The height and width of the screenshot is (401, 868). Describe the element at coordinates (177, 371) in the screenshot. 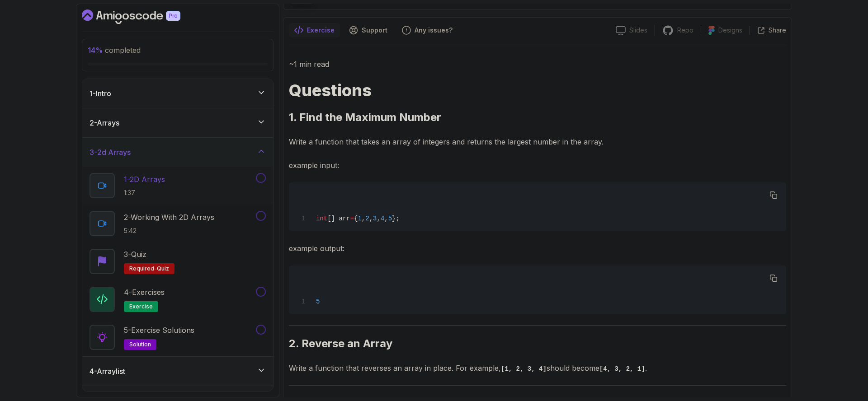

I see `button: 4-Arraylist` at that location.